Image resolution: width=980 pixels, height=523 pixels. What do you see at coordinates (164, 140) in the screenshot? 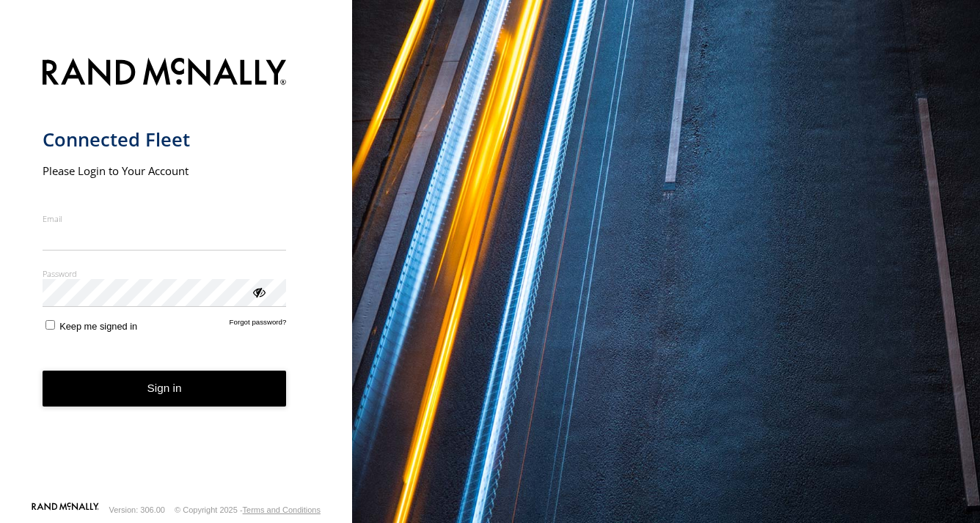
I see `h1: Connected Fleet` at bounding box center [164, 140].